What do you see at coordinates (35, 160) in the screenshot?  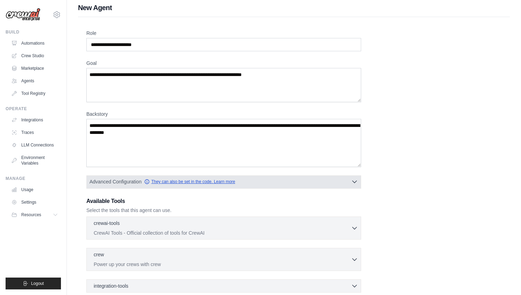 I see `a: Environment Variables` at bounding box center [35, 160].